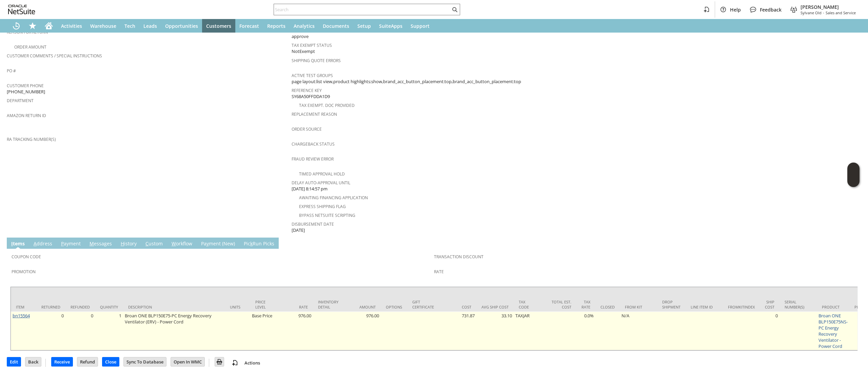 The width and height of the screenshot is (868, 374). Describe the element at coordinates (313, 224) in the screenshot. I see `a: Disbursement Date` at that location.